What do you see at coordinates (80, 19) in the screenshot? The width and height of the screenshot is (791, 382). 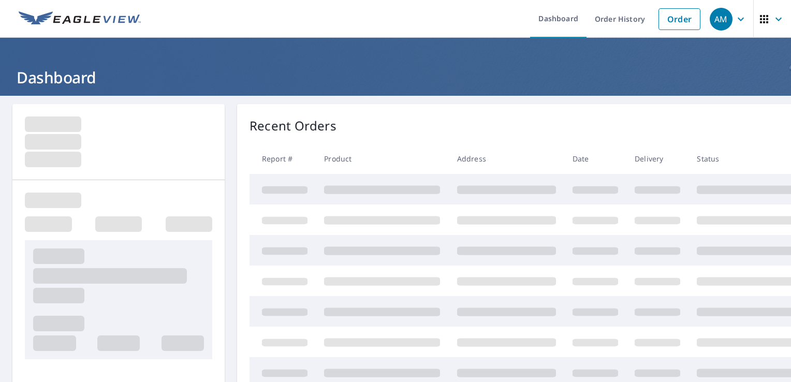 I see `img: EV Logo` at bounding box center [80, 19].